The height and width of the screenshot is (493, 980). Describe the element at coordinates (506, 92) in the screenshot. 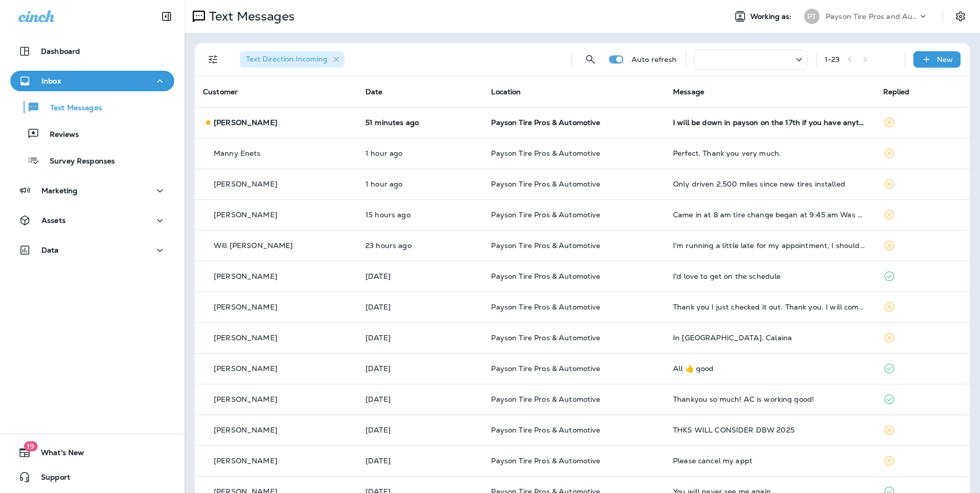

I see `span: Location` at that location.